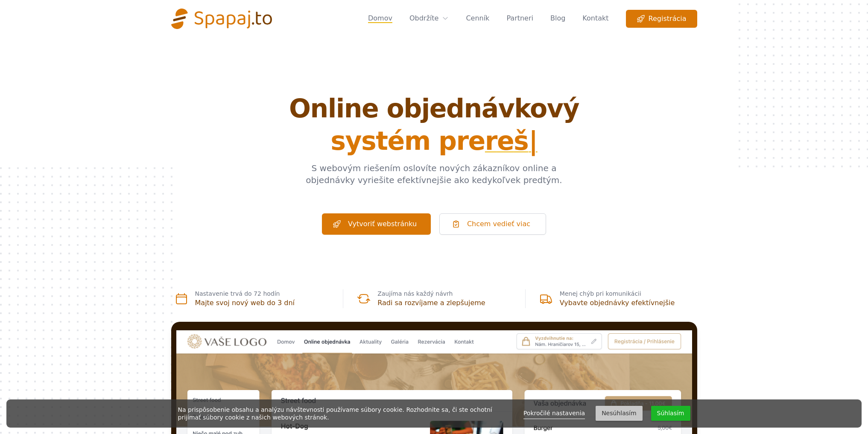 This screenshot has width=868, height=434. What do you see at coordinates (619, 413) in the screenshot?
I see `button: Nesúhlasím` at bounding box center [619, 413].